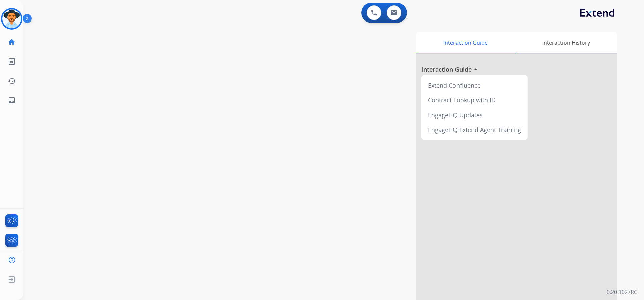  What do you see at coordinates (622, 292) in the screenshot?
I see `p: 0.20.1027RC` at bounding box center [622, 292].